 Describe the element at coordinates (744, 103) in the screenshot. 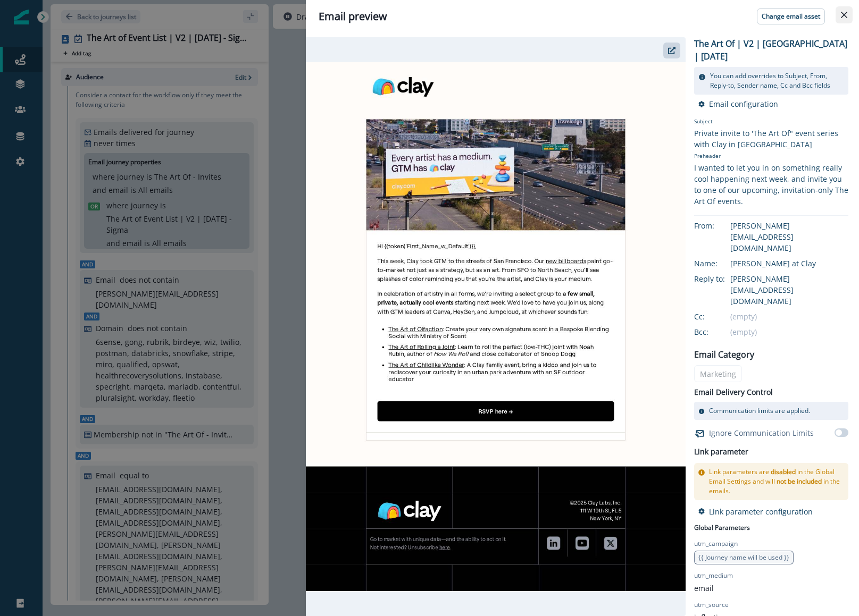

I see `p: Email configuration` at that location.